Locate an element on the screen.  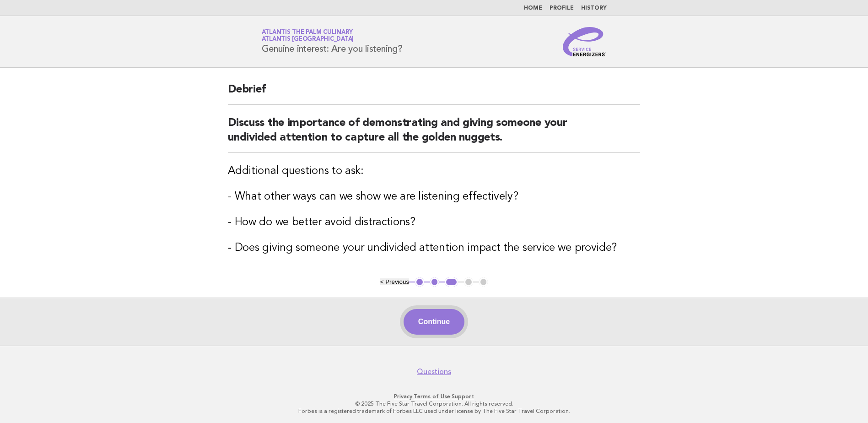
h3: - What other ways can we show we are listening effectively? is located at coordinates (434, 197).